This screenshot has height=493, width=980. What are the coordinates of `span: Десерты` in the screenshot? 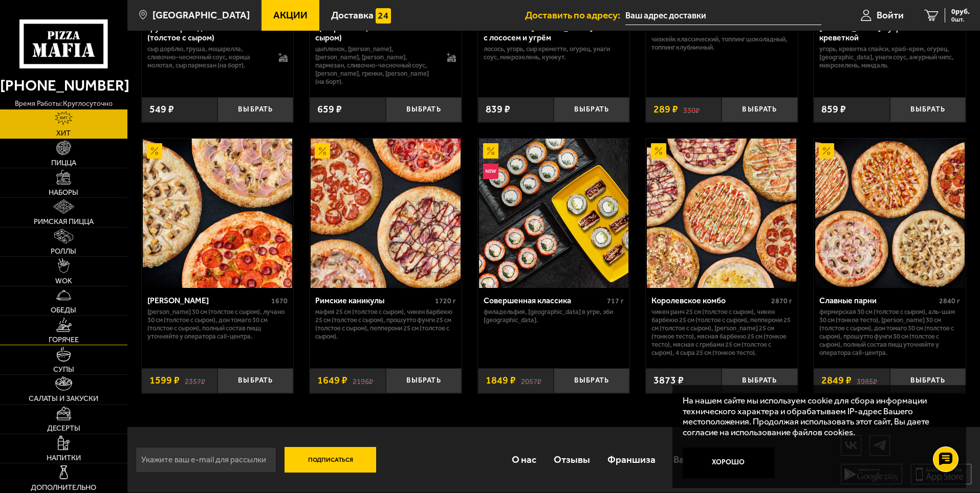 It's located at (64, 428).